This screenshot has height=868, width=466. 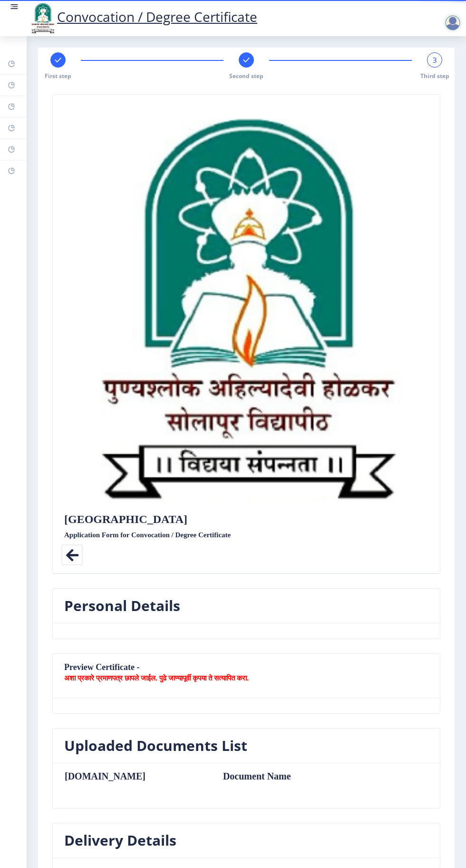 I want to click on h3: Personal Details, so click(x=122, y=605).